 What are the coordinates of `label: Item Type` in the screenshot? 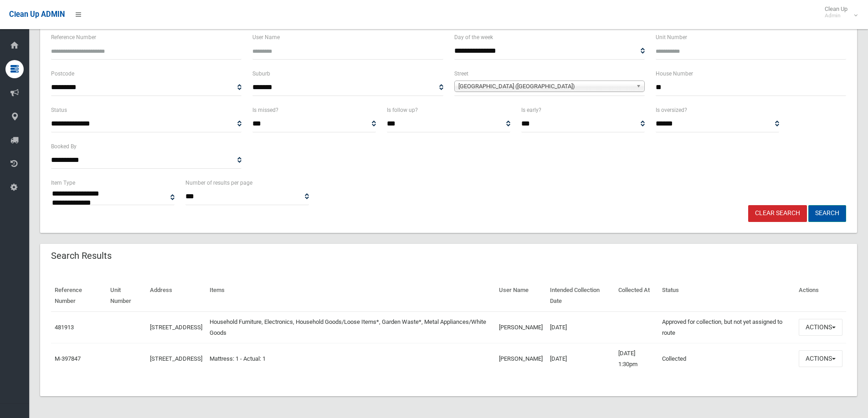 It's located at (63, 183).